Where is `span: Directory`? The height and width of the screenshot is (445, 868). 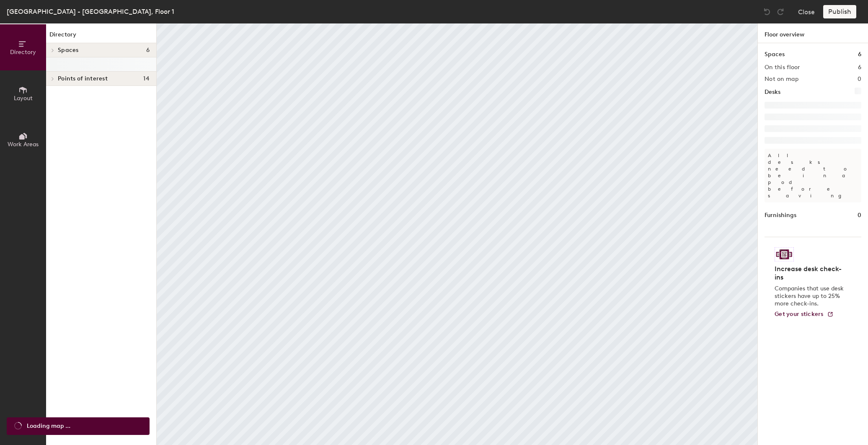 span: Directory is located at coordinates (23, 52).